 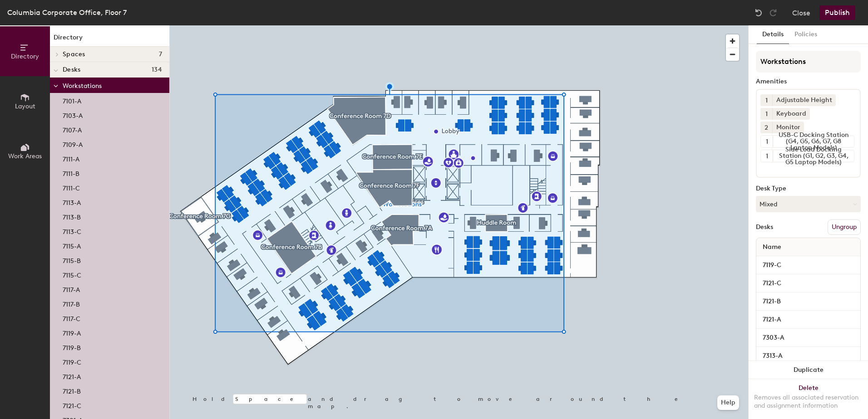 I want to click on button: Ungroup, so click(x=844, y=227).